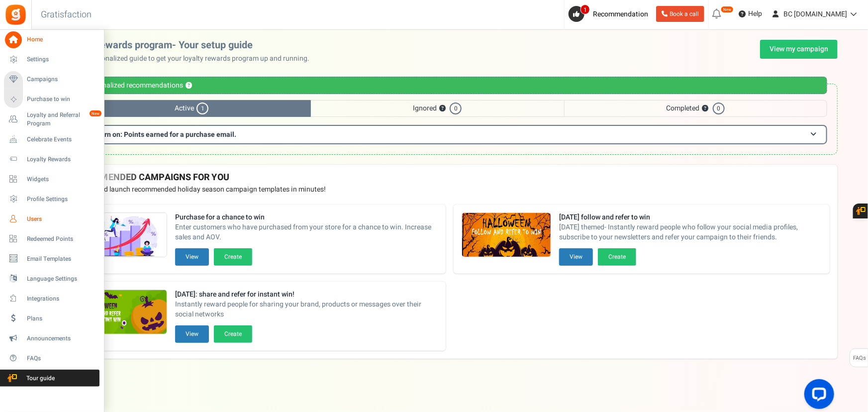 This screenshot has height=412, width=868. I want to click on h3: Gratisfaction, so click(66, 15).